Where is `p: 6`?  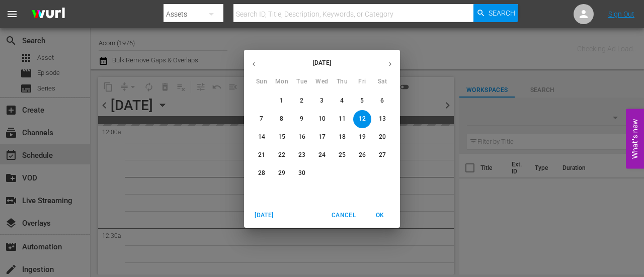
p: 6 is located at coordinates (382, 101).